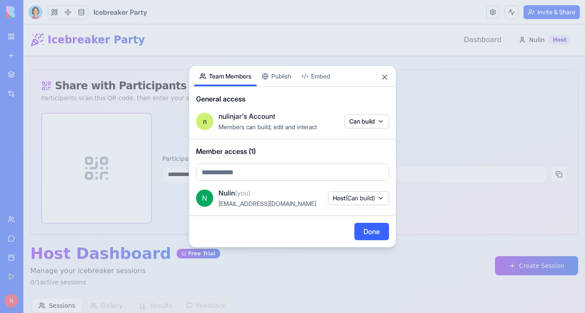 This screenshot has width=585, height=313. What do you see at coordinates (459, 16) in the screenshot?
I see `a: Dashboard` at bounding box center [459, 16].